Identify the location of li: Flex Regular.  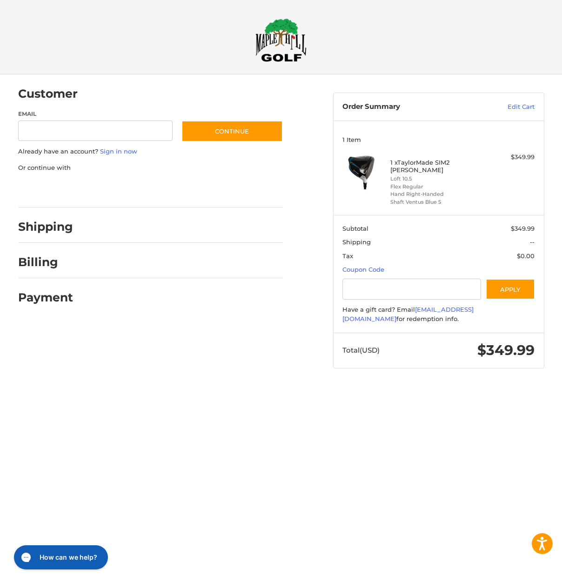
(437, 187).